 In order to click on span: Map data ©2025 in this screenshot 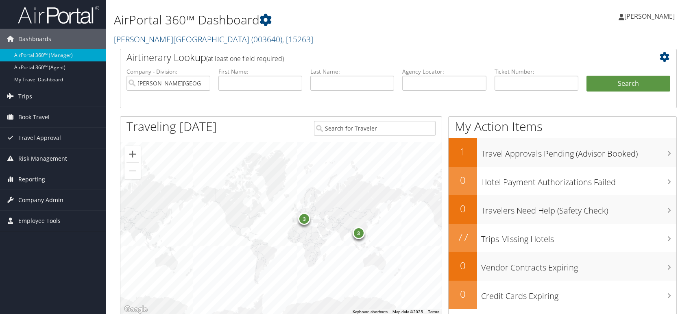, I will do `click(408, 312)`.